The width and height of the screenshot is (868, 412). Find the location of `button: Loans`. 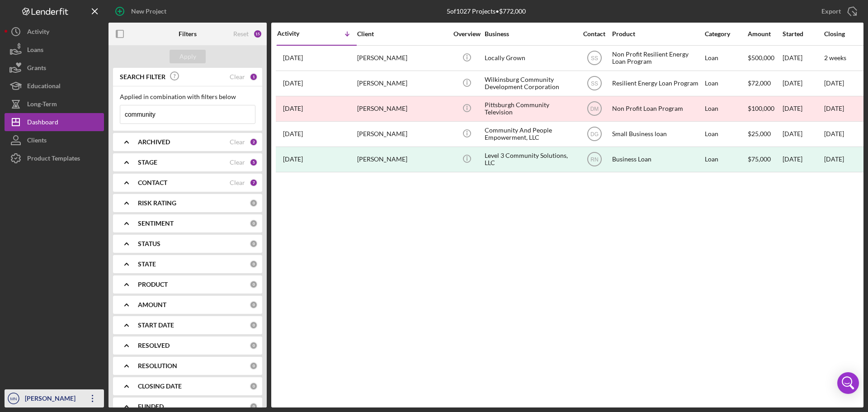

button: Loans is located at coordinates (54, 50).